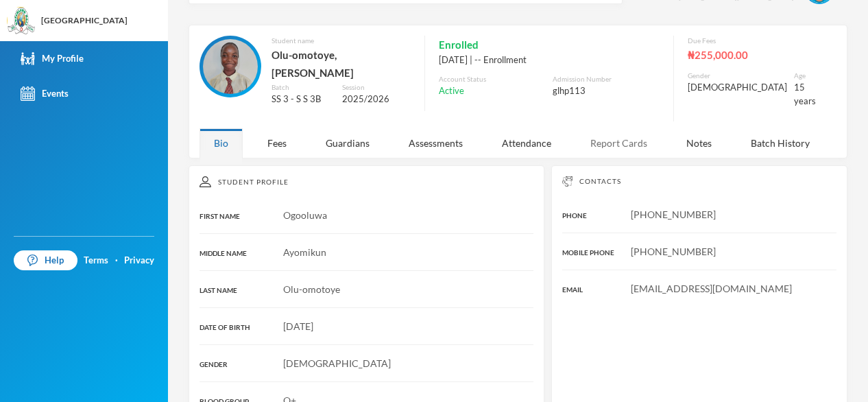  Describe the element at coordinates (618, 143) in the screenshot. I see `div: Report Cards` at that location.